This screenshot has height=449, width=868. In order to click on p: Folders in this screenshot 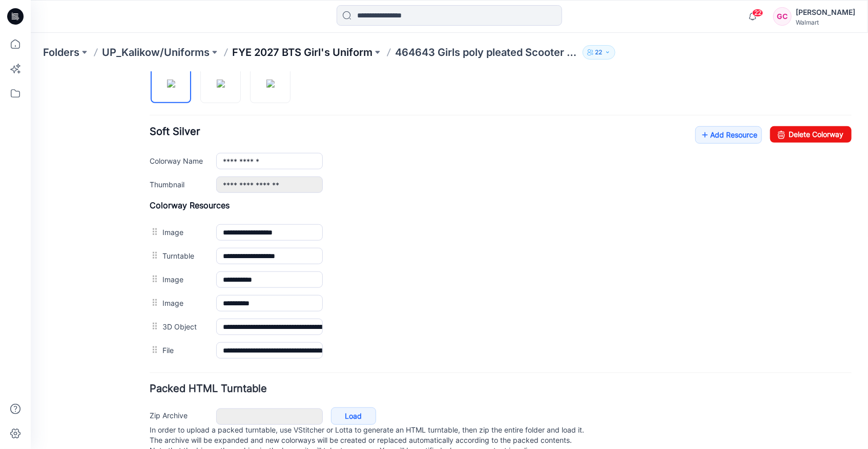, I will do `click(61, 52)`.